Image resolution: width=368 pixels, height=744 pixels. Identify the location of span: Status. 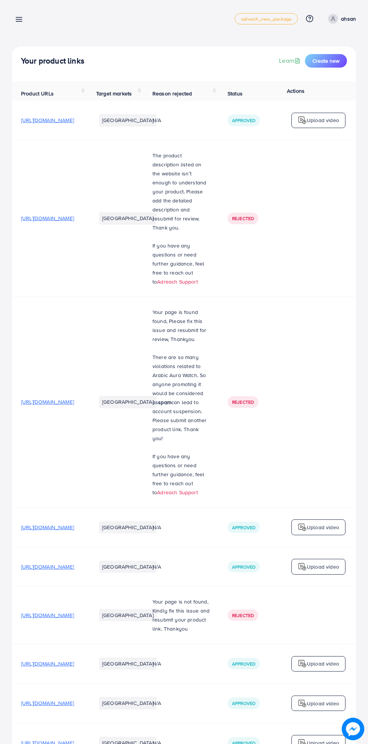
(235, 93).